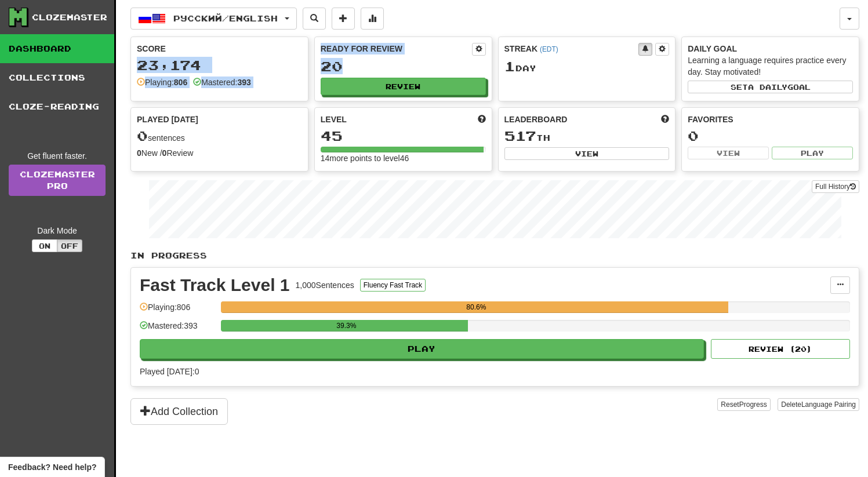  What do you see at coordinates (587, 67) in the screenshot?
I see `div: Day` at bounding box center [587, 67].